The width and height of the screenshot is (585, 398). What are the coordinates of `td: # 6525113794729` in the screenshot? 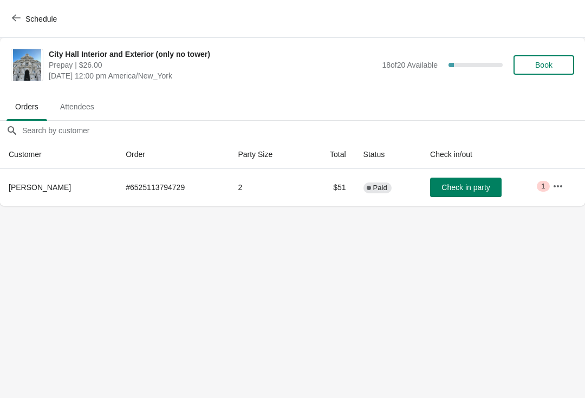 It's located at (173, 188).